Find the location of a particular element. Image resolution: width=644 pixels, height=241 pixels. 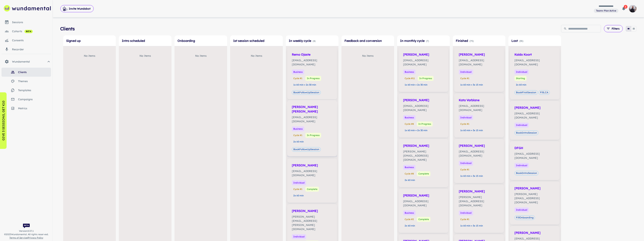

a: templates is located at coordinates (26, 90).